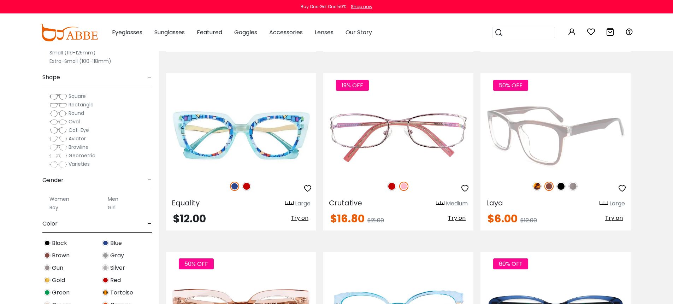 This screenshot has height=304, width=673. What do you see at coordinates (59, 199) in the screenshot?
I see `label: Women` at bounding box center [59, 199].